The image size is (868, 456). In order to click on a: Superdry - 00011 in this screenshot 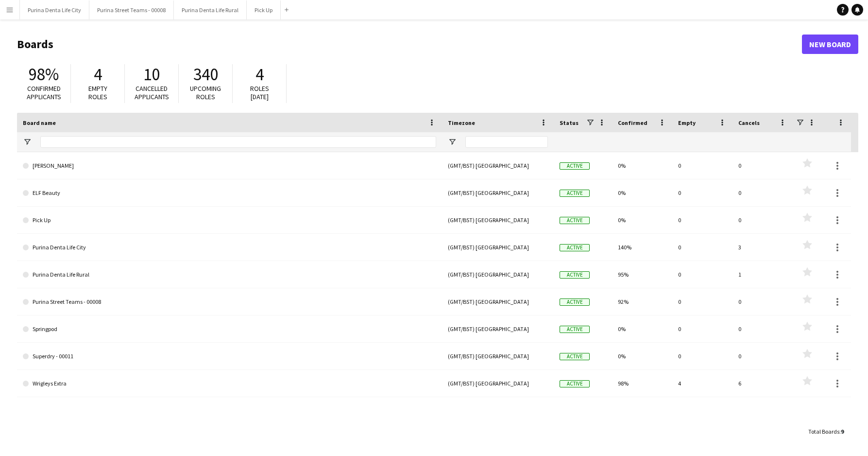, I will do `click(229, 356)`.